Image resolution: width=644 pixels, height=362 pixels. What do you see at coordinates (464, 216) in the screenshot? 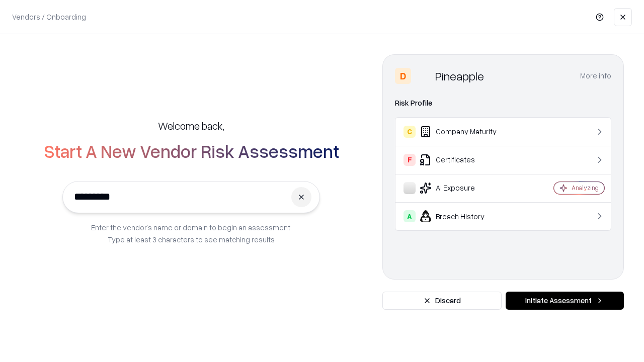
I see `div: Breach History` at bounding box center [464, 216].